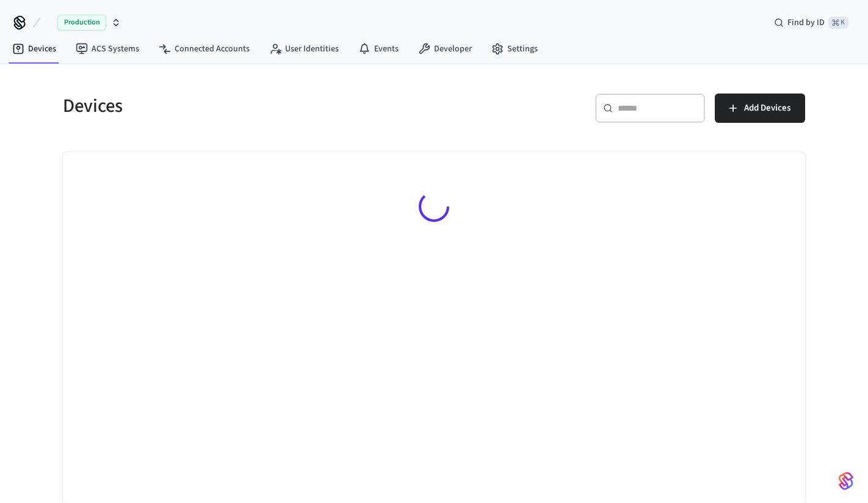  I want to click on a: Devices, so click(34, 49).